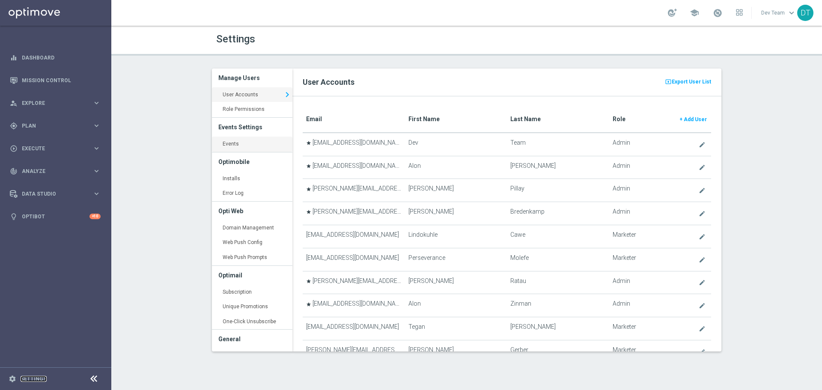  I want to click on div: Data Studio keyboard_arrow_right, so click(55, 194).